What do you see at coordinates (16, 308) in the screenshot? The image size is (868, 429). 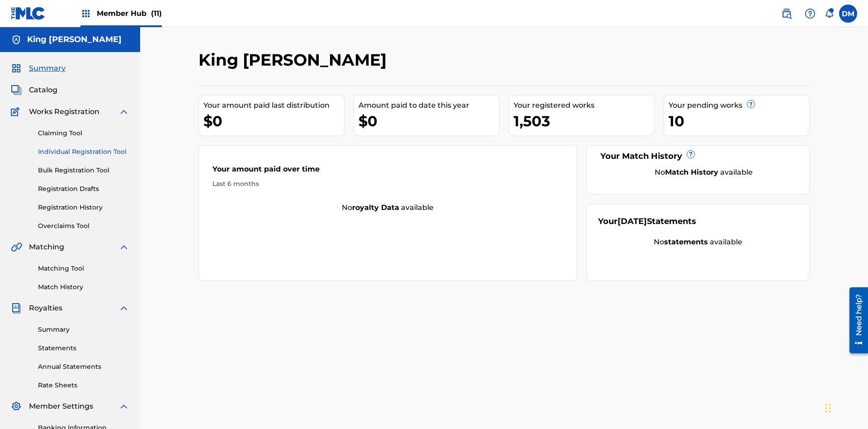 I see `img: Royalties` at bounding box center [16, 308].